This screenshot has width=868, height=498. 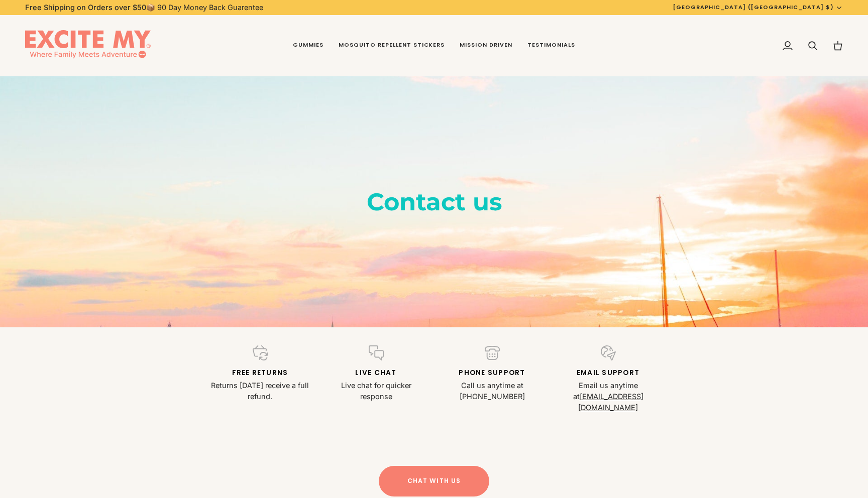 What do you see at coordinates (485, 46) in the screenshot?
I see `div: Mission Driven` at bounding box center [485, 46].